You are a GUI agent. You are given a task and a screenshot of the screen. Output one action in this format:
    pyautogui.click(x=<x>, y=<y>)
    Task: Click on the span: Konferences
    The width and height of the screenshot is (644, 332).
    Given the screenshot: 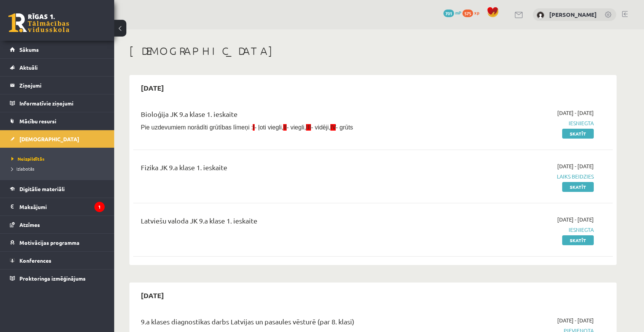 What is the action you would take?
    pyautogui.click(x=35, y=261)
    